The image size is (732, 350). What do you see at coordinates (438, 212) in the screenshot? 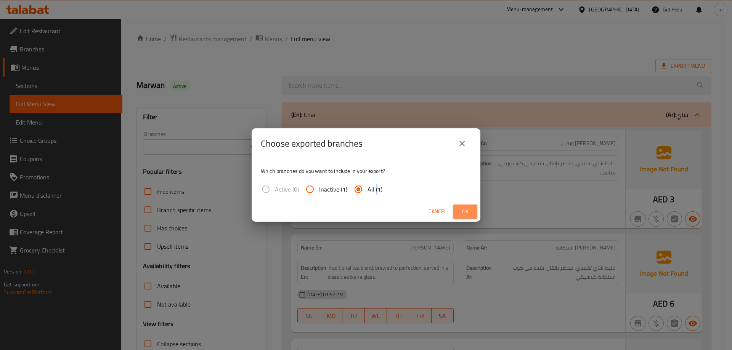
I see `span: Cancel` at bounding box center [438, 212].